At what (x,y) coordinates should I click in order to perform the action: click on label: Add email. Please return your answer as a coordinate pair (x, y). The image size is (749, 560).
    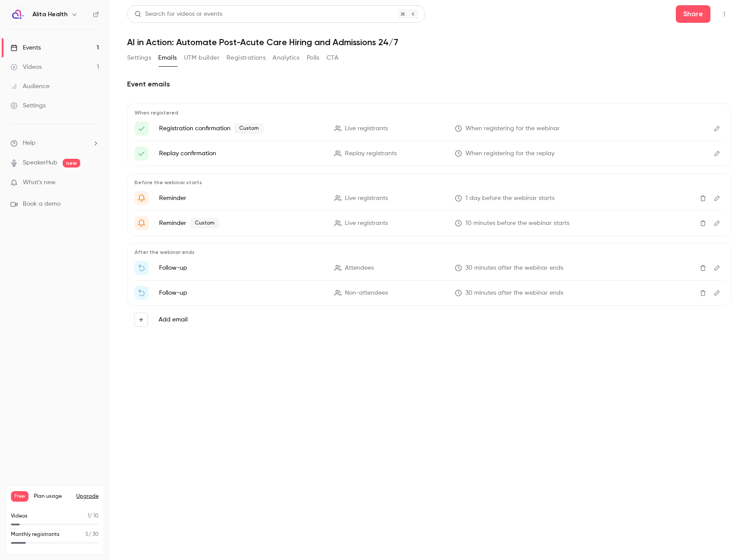
    Looking at the image, I should click on (173, 320).